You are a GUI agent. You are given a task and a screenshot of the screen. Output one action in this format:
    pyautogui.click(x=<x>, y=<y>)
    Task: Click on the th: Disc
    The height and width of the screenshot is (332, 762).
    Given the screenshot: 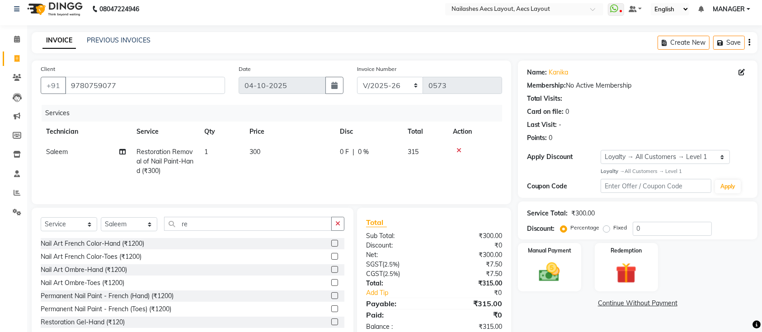 What is the action you would take?
    pyautogui.click(x=369, y=132)
    